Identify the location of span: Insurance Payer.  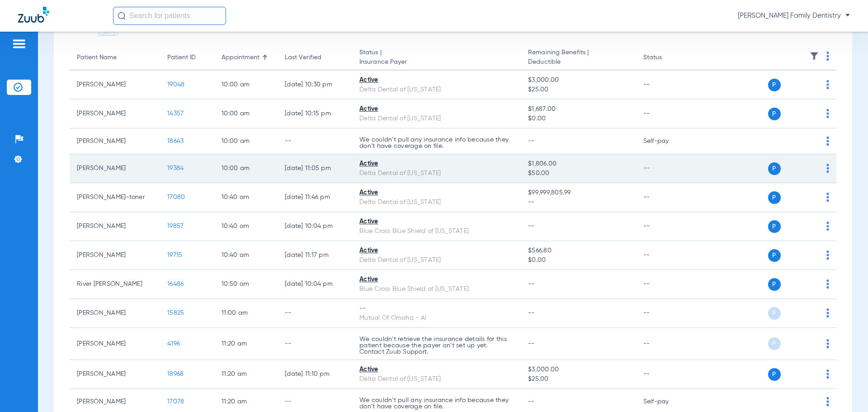
(436, 62).